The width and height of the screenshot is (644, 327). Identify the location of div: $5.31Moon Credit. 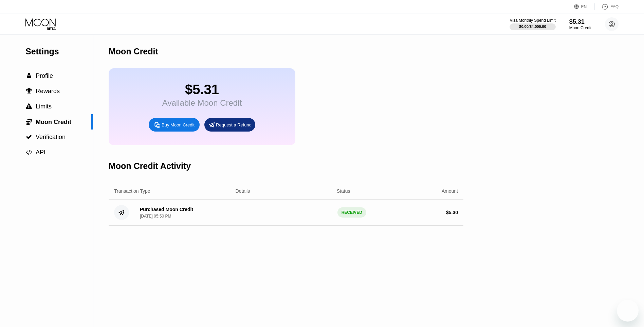
(580, 24).